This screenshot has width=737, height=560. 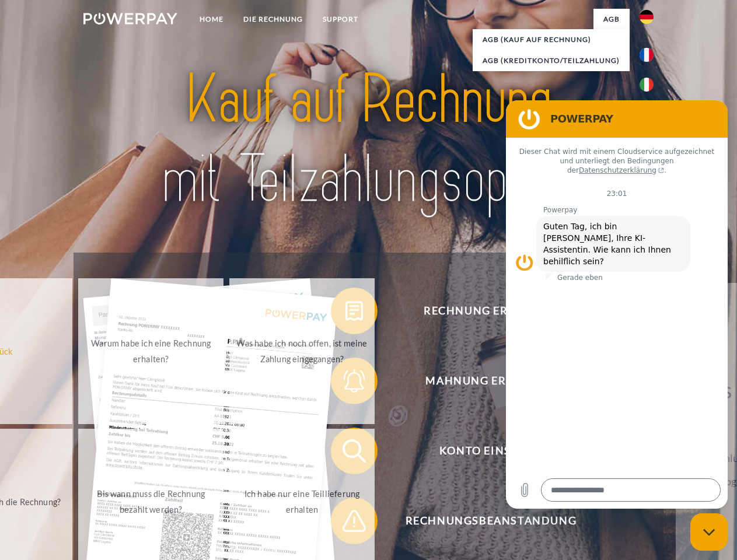 I want to click on button: Konto einsehen, so click(x=483, y=451).